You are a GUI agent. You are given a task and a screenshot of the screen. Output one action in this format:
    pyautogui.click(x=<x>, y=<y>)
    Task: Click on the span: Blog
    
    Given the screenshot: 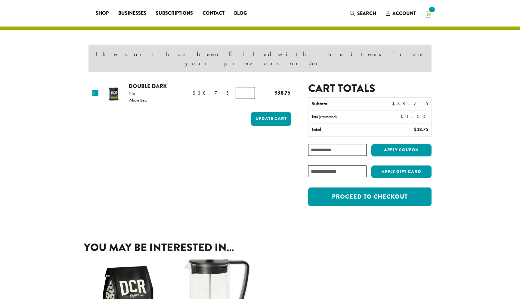 What is the action you would take?
    pyautogui.click(x=241, y=13)
    